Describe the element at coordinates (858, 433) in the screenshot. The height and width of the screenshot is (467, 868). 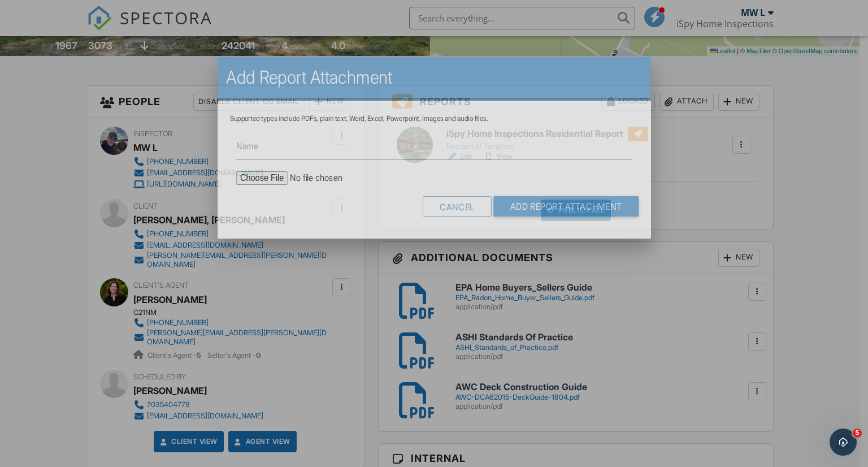
I see `span: 5` at that location.